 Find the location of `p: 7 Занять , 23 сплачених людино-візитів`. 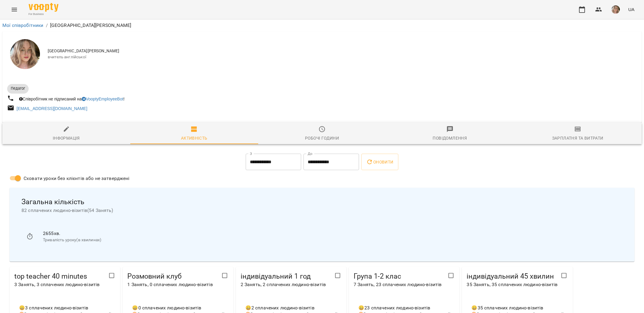

p: 7 Занять , 23 сплачених людино-візитів is located at coordinates (399, 284).